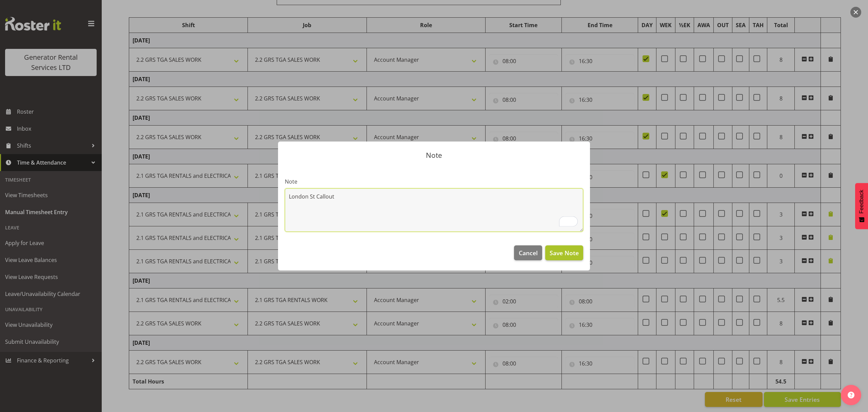 This screenshot has height=412, width=868. I want to click on button: Cancel, so click(528, 252).